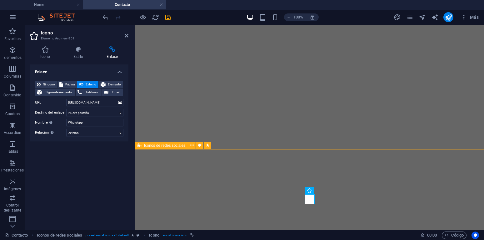 This screenshot has width=484, height=240. Describe the element at coordinates (92, 92) in the screenshot. I see `span: Teléfono` at that location.